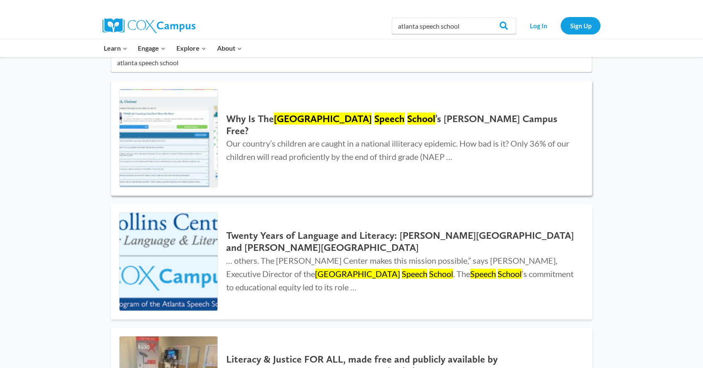 The width and height of the screenshot is (703, 368). I want to click on button: Child menu of Engage, so click(152, 48).